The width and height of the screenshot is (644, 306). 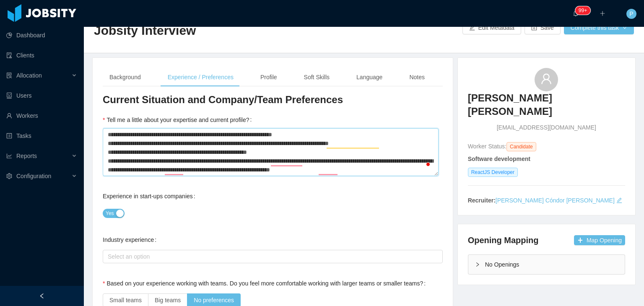 I want to click on div: icon: rightNo Openings, so click(x=546, y=265).